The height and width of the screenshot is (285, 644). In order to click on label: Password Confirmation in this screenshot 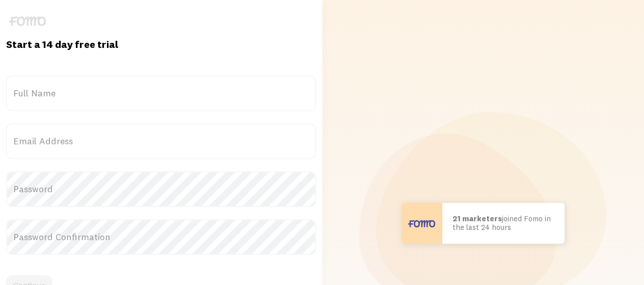, I will do `click(161, 237)`.